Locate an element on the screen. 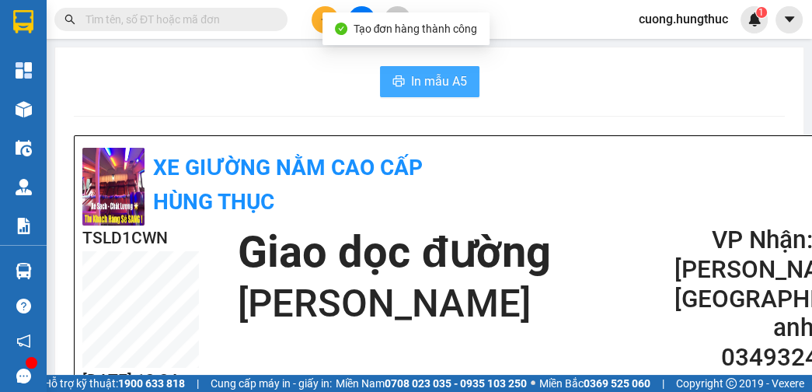 The height and width of the screenshot is (392, 812). span: caret-down is located at coordinates (790, 19).